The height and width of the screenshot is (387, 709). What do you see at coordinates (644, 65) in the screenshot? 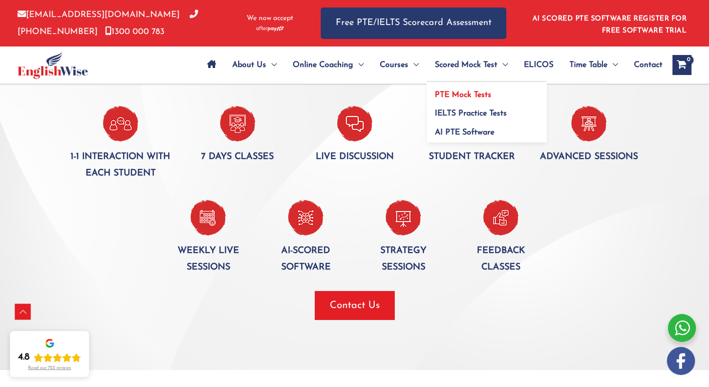
I see `a: Contact` at bounding box center [644, 65].